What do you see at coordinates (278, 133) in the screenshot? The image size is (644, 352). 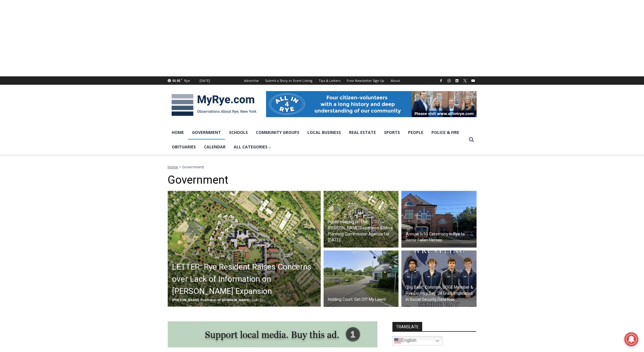 I see `a: Community Groups` at bounding box center [278, 133].